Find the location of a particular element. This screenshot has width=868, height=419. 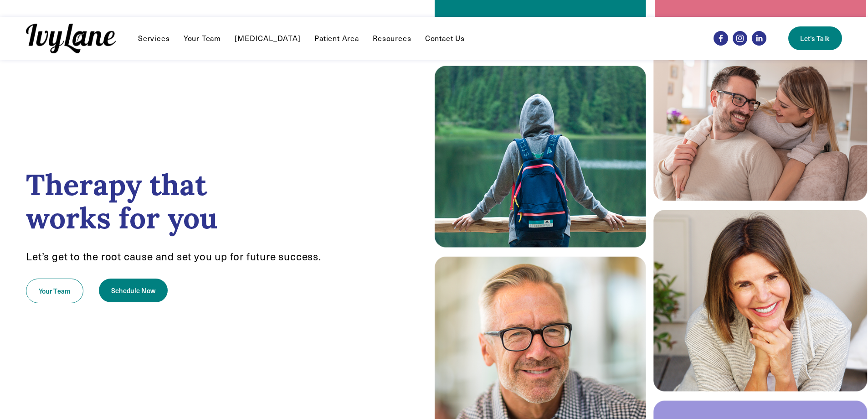

a: Let's Talk is located at coordinates (815, 38).